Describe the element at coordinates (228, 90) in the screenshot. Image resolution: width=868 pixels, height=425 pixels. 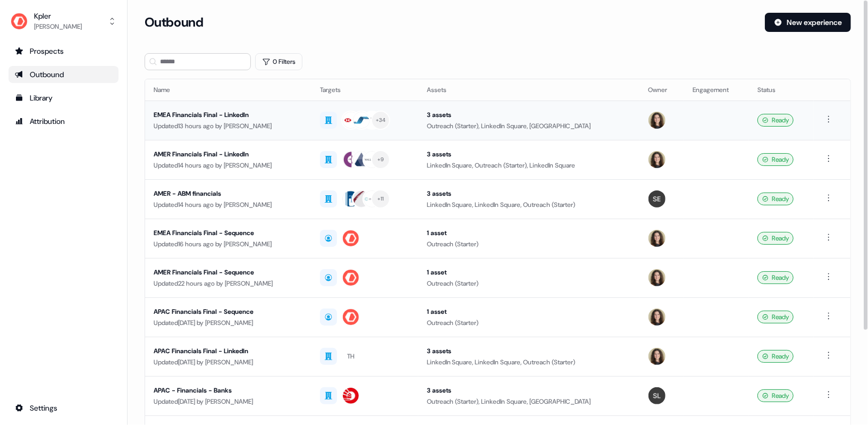
I see `th: Name` at that location.